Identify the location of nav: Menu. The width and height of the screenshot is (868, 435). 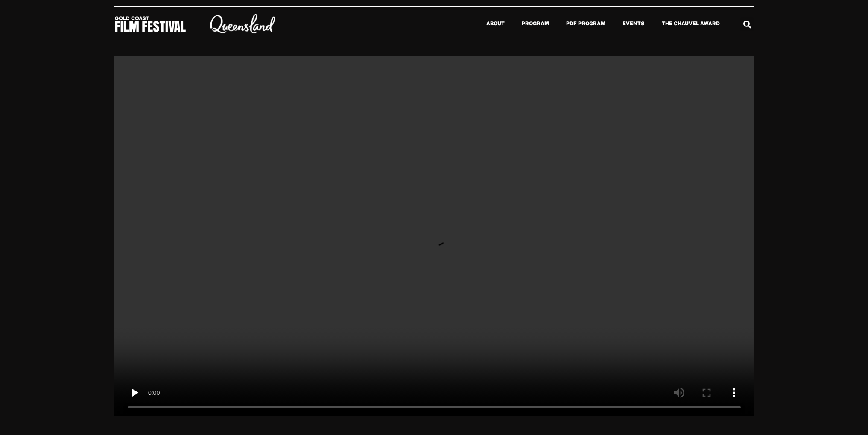
(511, 23).